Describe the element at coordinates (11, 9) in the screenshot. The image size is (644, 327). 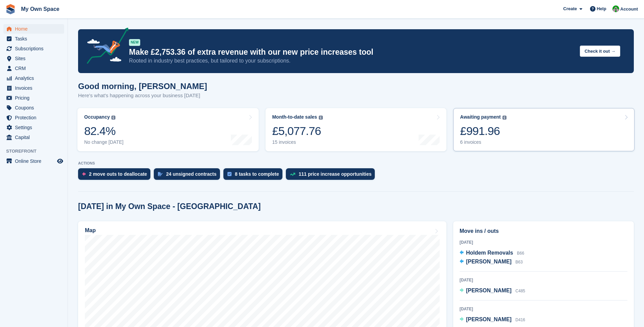
I see `img: stora-icon-8386f47178a22dfd0bd8f6a31ec36ba5ce8667c1dd55bd0f319d3a0aa187defe.svg` at that location.